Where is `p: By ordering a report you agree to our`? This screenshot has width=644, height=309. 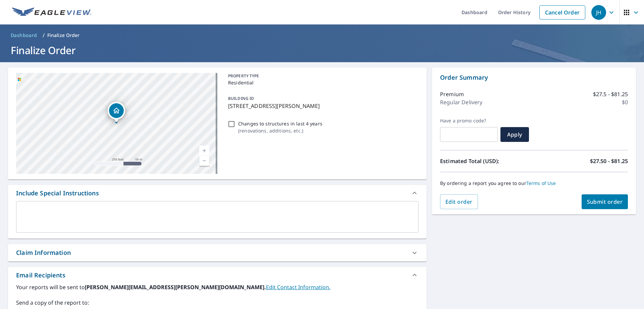
p: By ordering a report you agree to our is located at coordinates (534, 183).